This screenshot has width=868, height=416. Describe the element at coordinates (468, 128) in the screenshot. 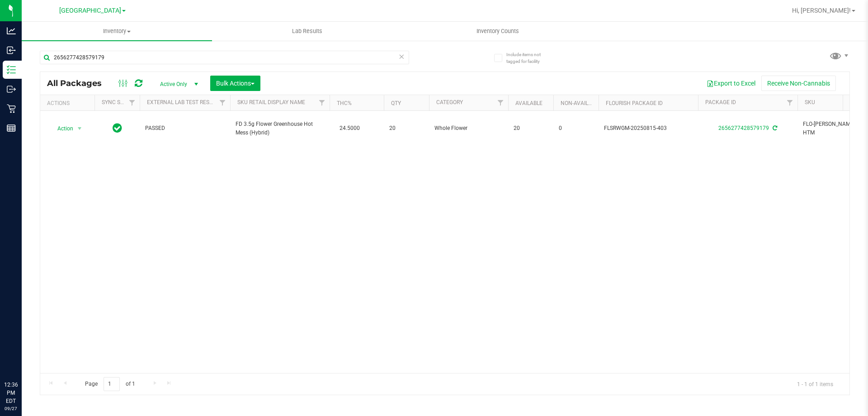

I see `span: Whole Flower` at that location.